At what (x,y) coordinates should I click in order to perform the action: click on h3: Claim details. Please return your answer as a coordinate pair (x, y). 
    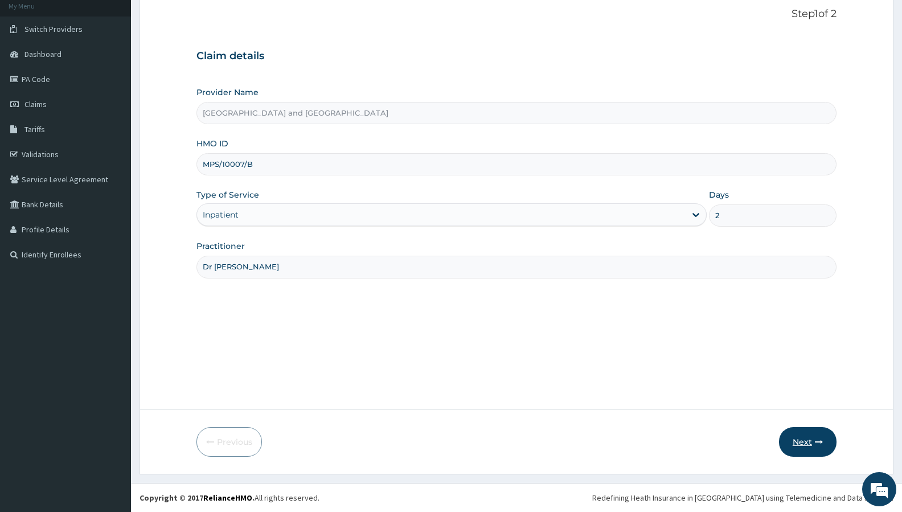
    Looking at the image, I should click on (516, 56).